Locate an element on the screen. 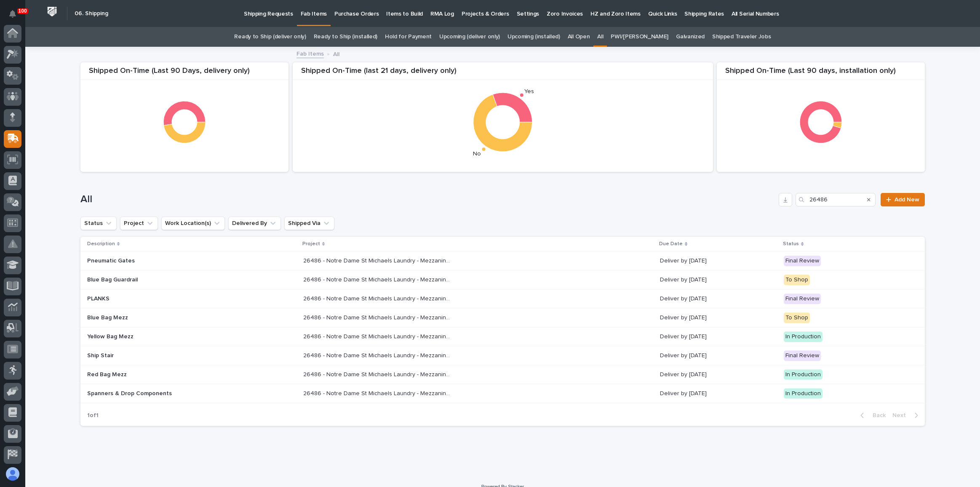  button: Status is located at coordinates (99, 223).